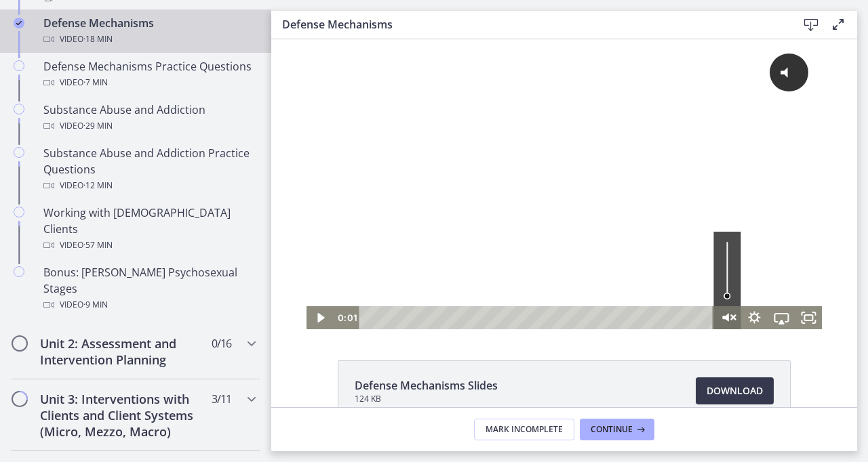 The image size is (868, 462). What do you see at coordinates (529, 24) in the screenshot?
I see `h3: Defense Mechanisms` at bounding box center [529, 24].